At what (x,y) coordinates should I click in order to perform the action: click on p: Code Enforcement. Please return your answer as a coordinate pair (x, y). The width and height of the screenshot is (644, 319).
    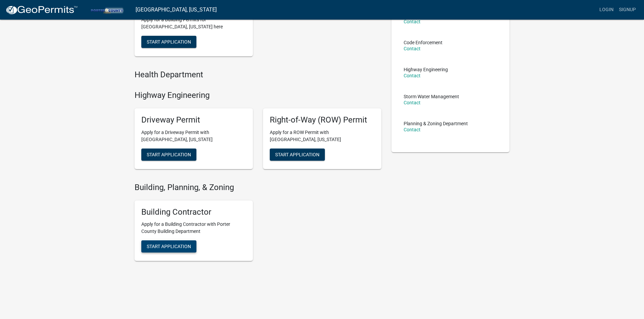
    Looking at the image, I should click on (423, 42).